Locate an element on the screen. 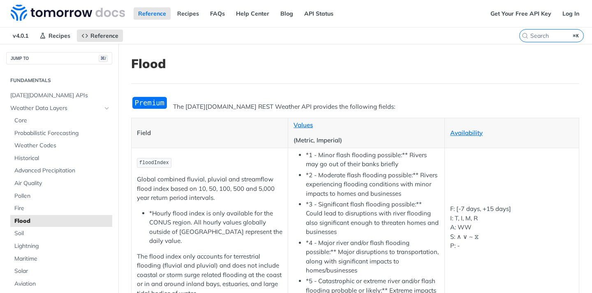 The width and height of the screenshot is (592, 293). span: Historical is located at coordinates (62, 159).